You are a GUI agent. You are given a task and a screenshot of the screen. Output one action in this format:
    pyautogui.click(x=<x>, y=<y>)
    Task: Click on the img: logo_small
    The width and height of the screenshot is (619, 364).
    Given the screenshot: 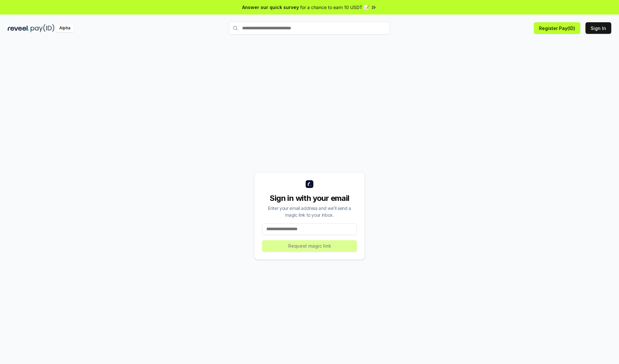 What is the action you would take?
    pyautogui.click(x=310, y=184)
    